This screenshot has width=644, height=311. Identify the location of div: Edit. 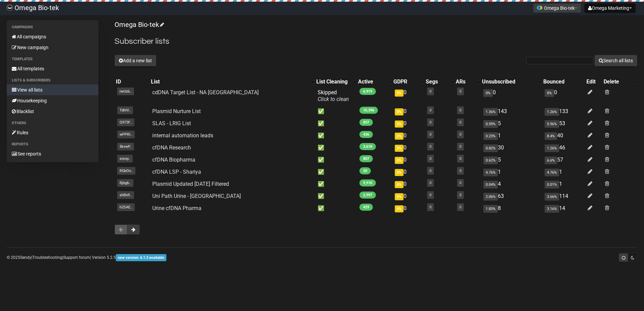
(594, 82).